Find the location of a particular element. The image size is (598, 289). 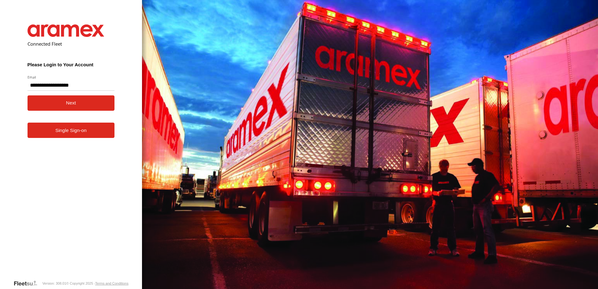

button: Next is located at coordinates (71, 103).